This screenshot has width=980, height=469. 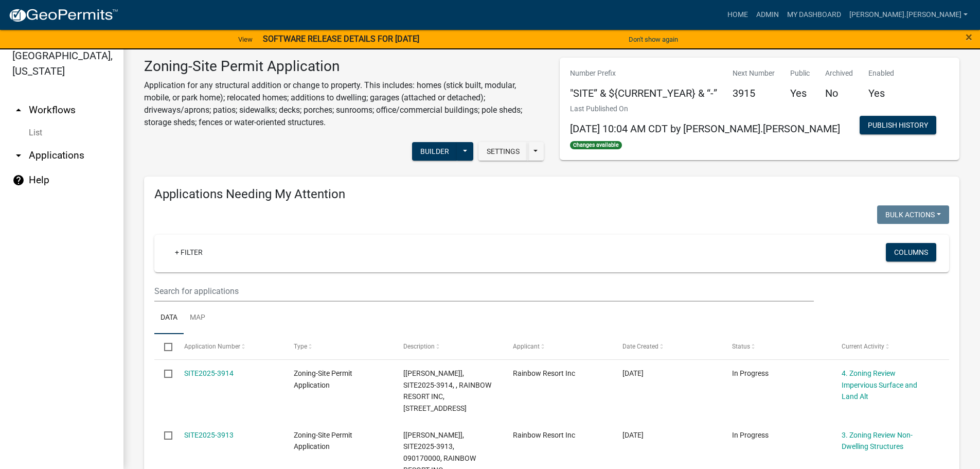 I want to click on span: Description, so click(x=418, y=346).